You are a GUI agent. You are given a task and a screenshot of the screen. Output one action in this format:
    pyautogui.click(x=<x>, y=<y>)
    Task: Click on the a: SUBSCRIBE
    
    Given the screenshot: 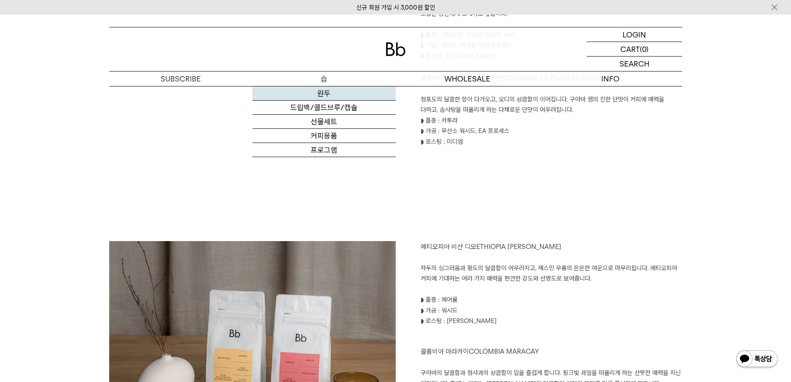 What is the action you would take?
    pyautogui.click(x=181, y=78)
    